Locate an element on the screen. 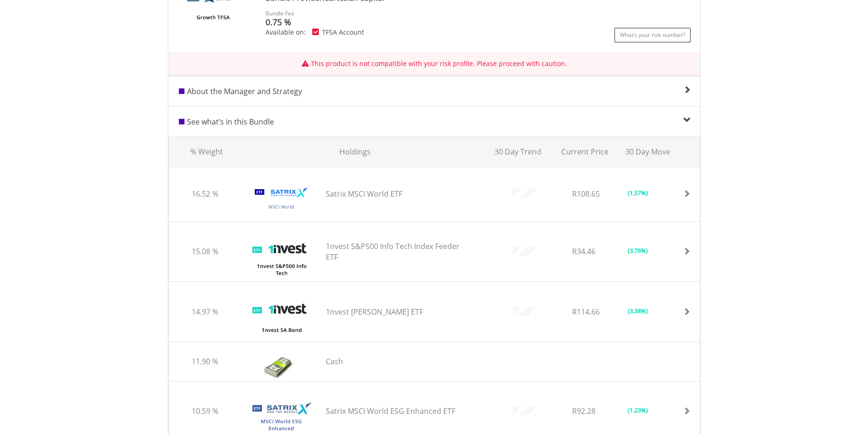 The height and width of the screenshot is (434, 868). span: 0.75 % is located at coordinates (278, 22).